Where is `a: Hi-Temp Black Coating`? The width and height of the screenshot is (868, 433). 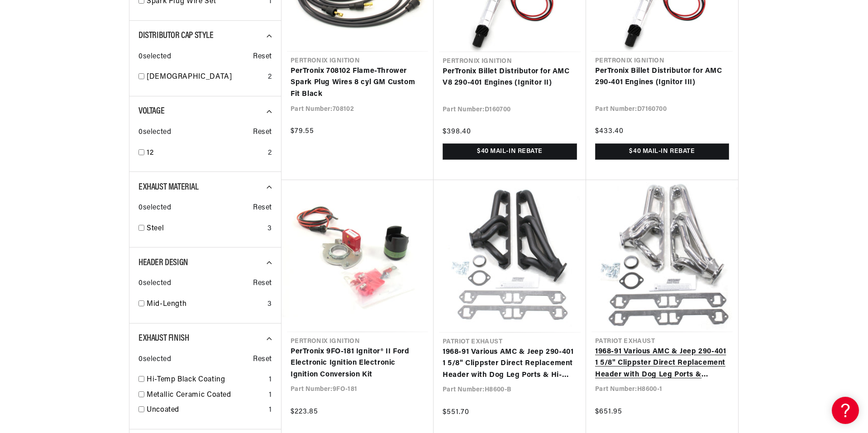
a: Hi-Temp Black Coating is located at coordinates (206, 380).